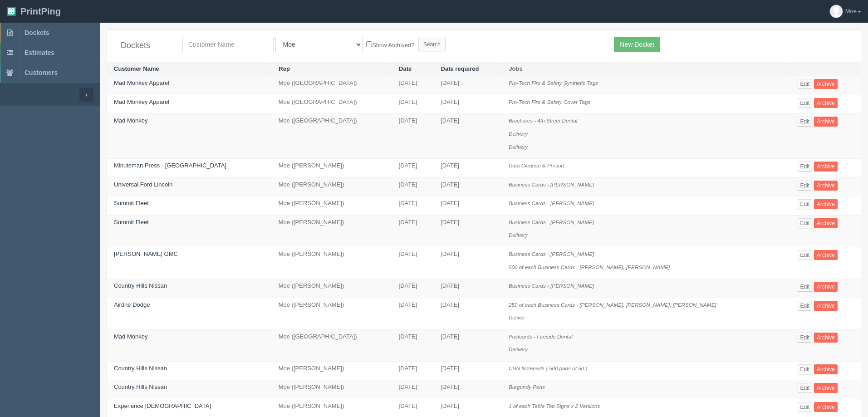 The width and height of the screenshot is (868, 417). What do you see at coordinates (137, 69) in the screenshot?
I see `a: Customer Name` at bounding box center [137, 69].